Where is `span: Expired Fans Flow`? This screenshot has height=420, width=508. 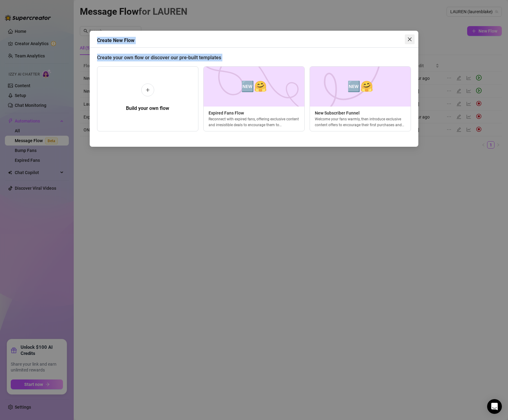
span: Expired Fans Flow is located at coordinates (254, 113).